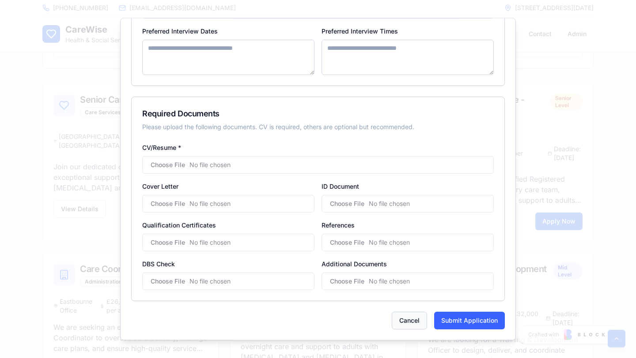 The image size is (636, 358). I want to click on button: Cancel, so click(409, 321).